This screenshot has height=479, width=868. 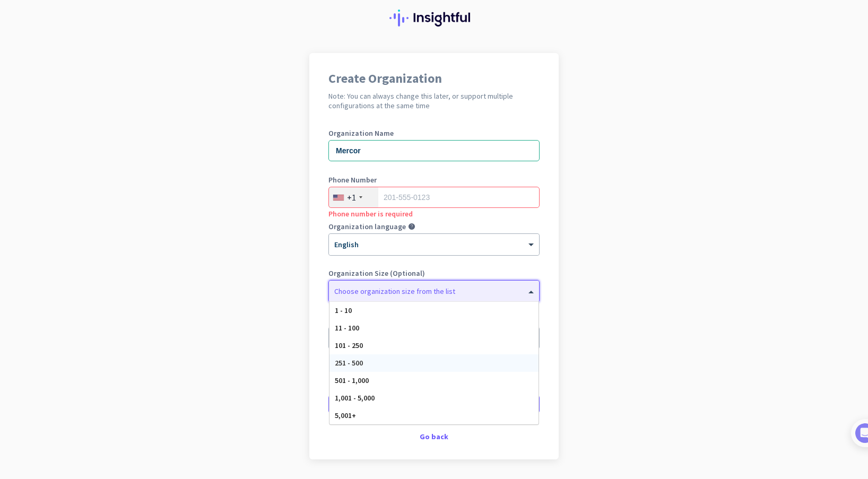 I want to click on div: Options List, so click(x=434, y=363).